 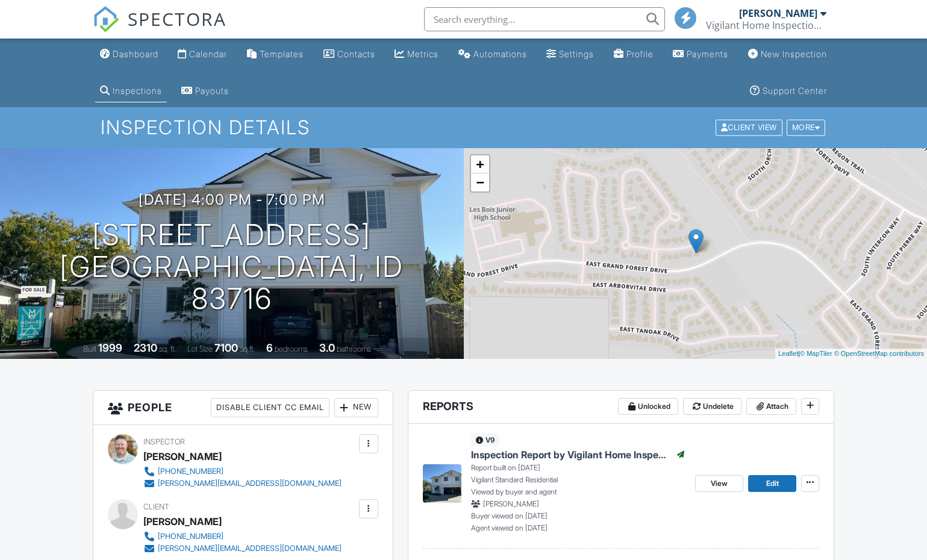 I want to click on img: The Best Home Inspection Software - Spectora, so click(x=106, y=19).